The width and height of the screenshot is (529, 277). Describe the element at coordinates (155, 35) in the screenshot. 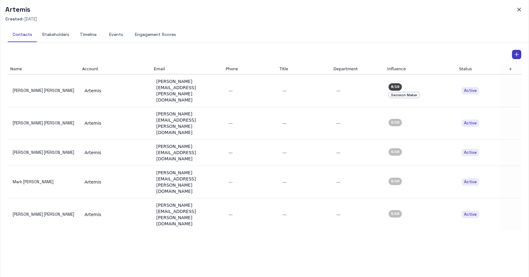

I see `button: Engagement Scores` at that location.